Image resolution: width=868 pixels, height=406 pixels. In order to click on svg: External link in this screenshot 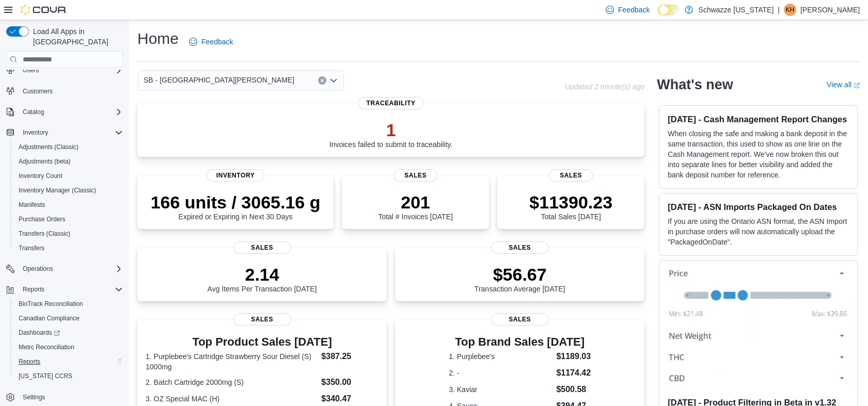, I will do `click(856, 85)`.